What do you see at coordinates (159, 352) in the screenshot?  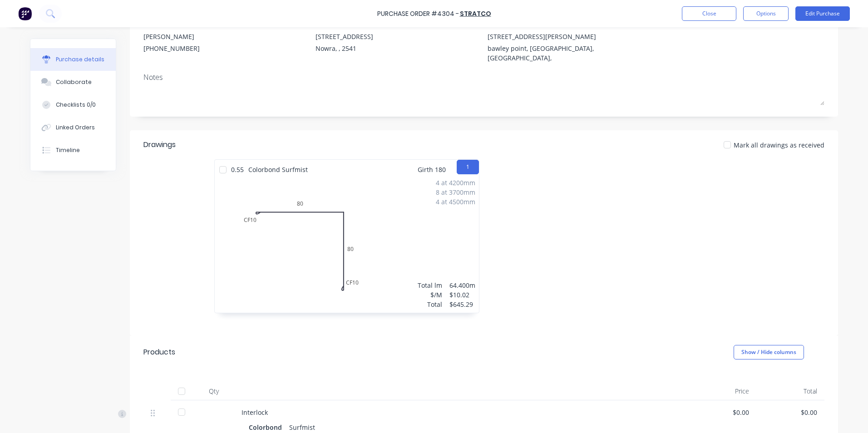 I see `div: Products` at bounding box center [159, 352].